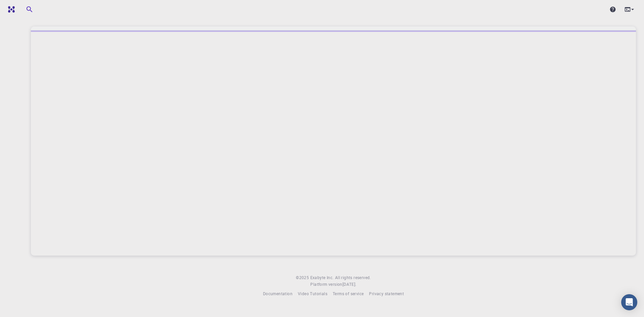  Describe the element at coordinates (387, 294) in the screenshot. I see `span: Privacy statement` at that location.